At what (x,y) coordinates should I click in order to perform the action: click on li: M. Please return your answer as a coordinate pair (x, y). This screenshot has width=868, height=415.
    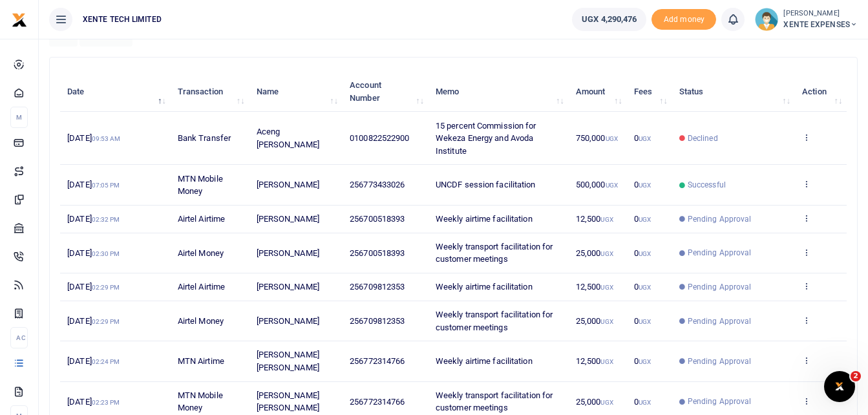
    Looking at the image, I should click on (19, 117).